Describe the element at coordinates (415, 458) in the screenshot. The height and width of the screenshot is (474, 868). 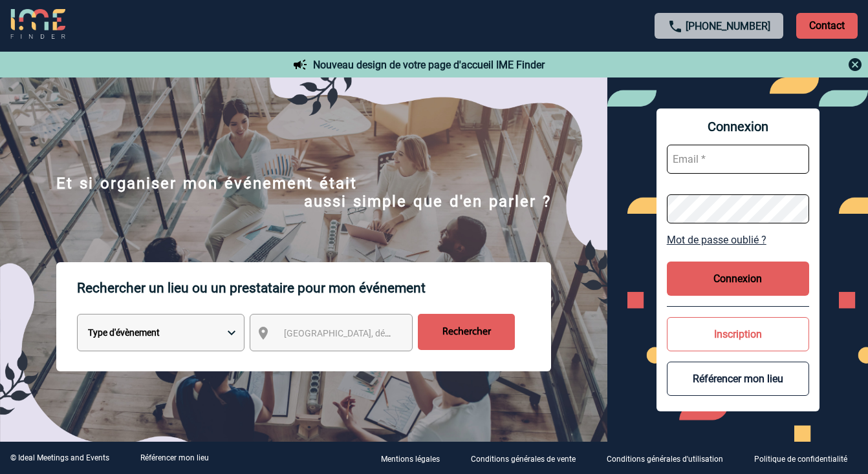
I see `a: Mentions légales` at that location.